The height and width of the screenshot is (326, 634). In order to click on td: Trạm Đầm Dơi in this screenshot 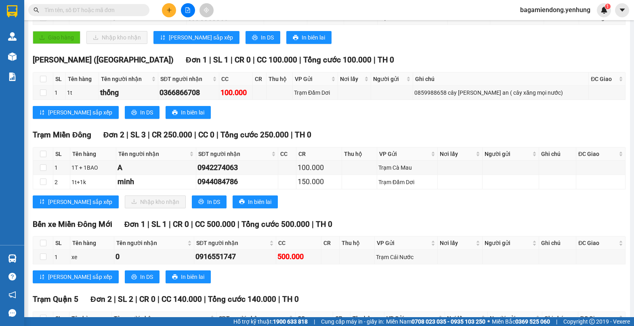, I will do `click(315, 93)`.